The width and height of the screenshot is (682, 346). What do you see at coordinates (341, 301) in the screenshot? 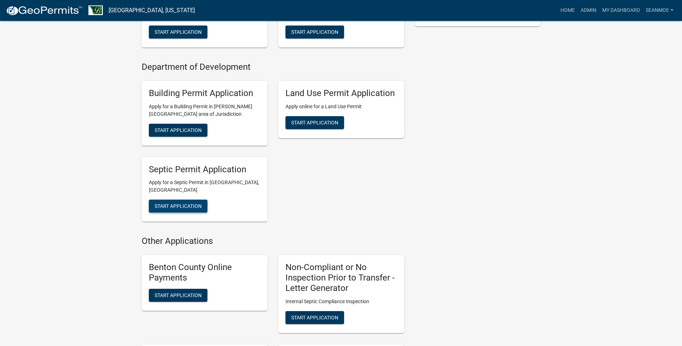
I see `p: Internal Septic Compliance Inspection` at bounding box center [341, 301].